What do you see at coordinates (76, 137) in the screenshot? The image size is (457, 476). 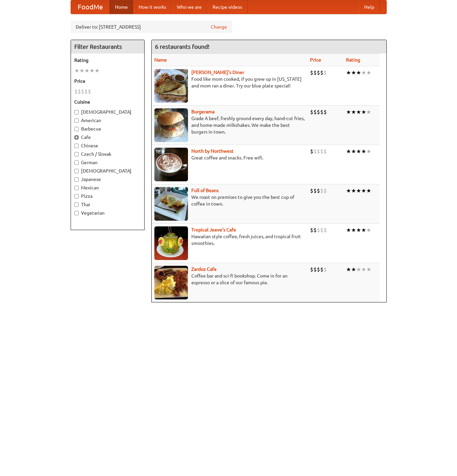 I see `input: Cafe` at bounding box center [76, 137].